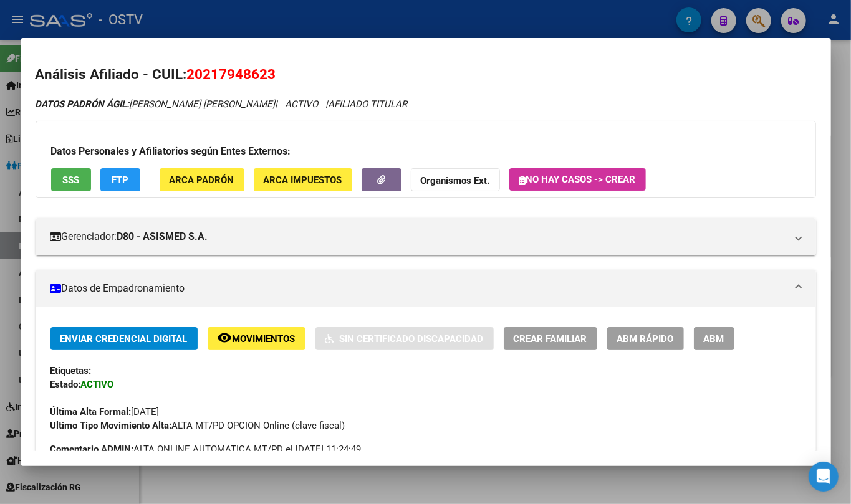 Image resolution: width=851 pixels, height=504 pixels. Describe the element at coordinates (405, 338) in the screenshot. I see `button: Sin Certificado Discapacidad` at that location.